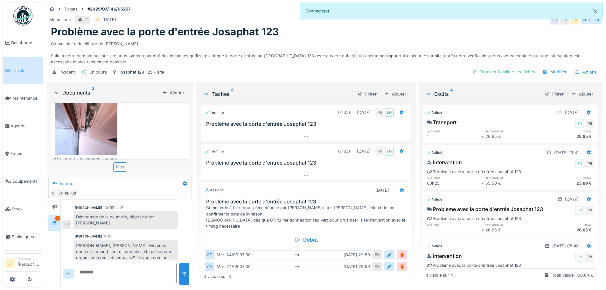  What do you see at coordinates (86, 159) in the screenshot?
I see `div: IMG_20250702_090305_760.jpg` at bounding box center [86, 159].